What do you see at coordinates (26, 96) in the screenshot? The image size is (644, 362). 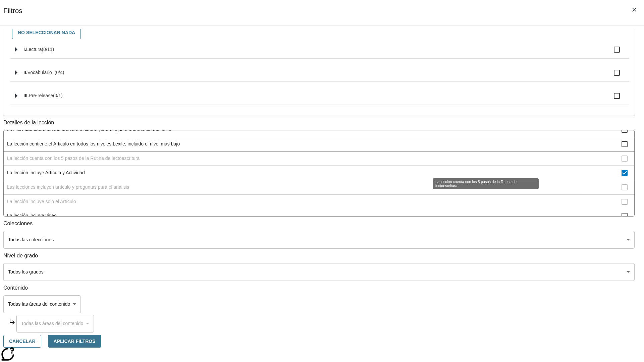 I see `span: III.` at bounding box center [26, 96].